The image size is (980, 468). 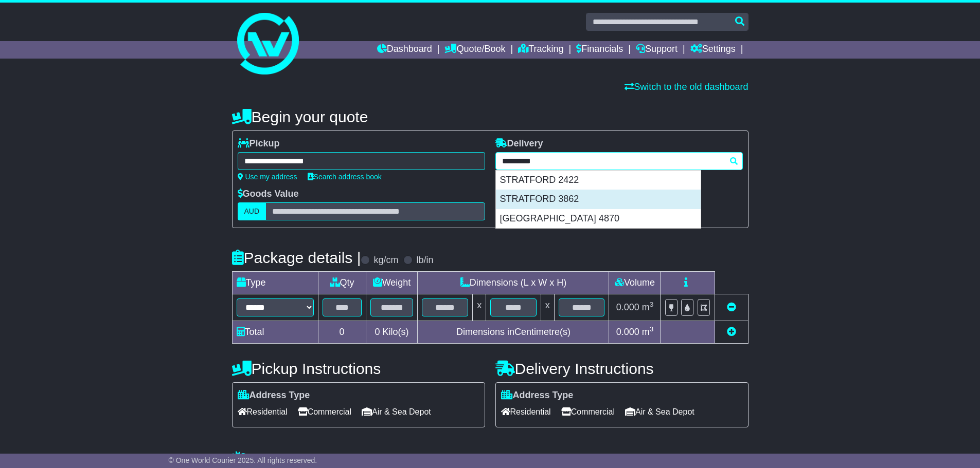 I want to click on td: Qty, so click(x=342, y=283).